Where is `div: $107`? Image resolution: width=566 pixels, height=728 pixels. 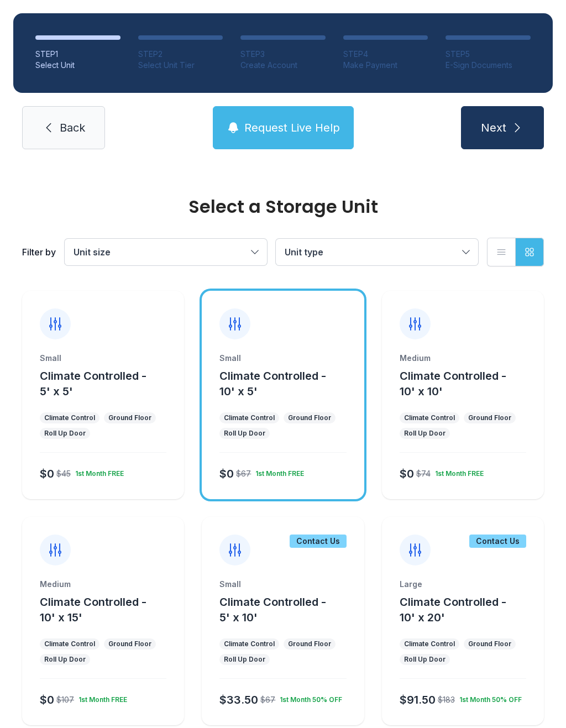 div: $107 is located at coordinates (66, 700).